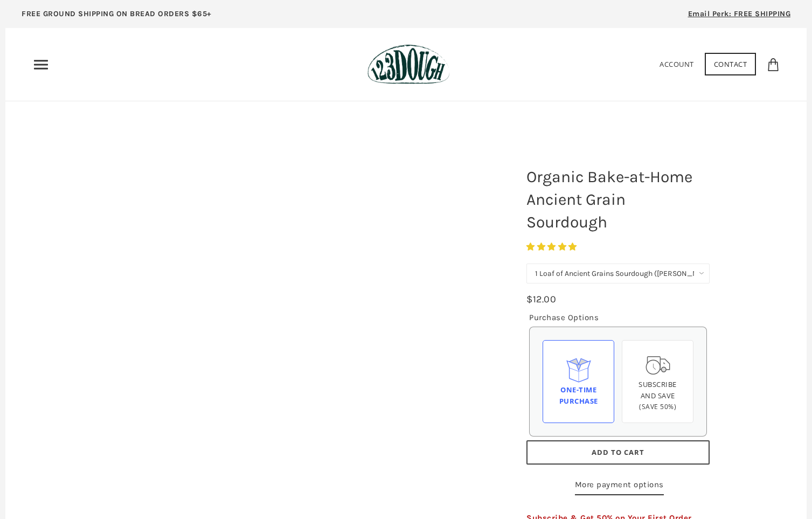 The height and width of the screenshot is (519, 812). What do you see at coordinates (41, 65) in the screenshot?
I see `nav: Primary` at bounding box center [41, 65].